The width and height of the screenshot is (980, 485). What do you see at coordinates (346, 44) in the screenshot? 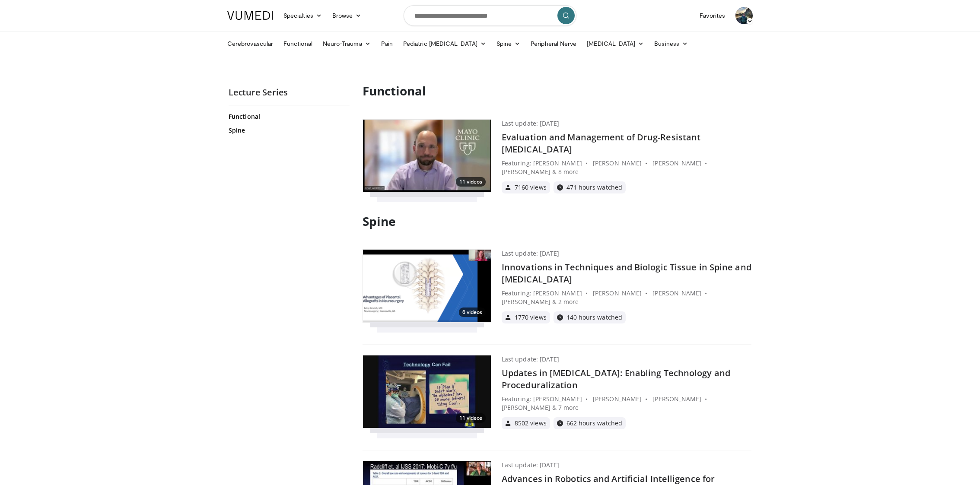
I see `a: Neuro-Trauma` at bounding box center [346, 44].